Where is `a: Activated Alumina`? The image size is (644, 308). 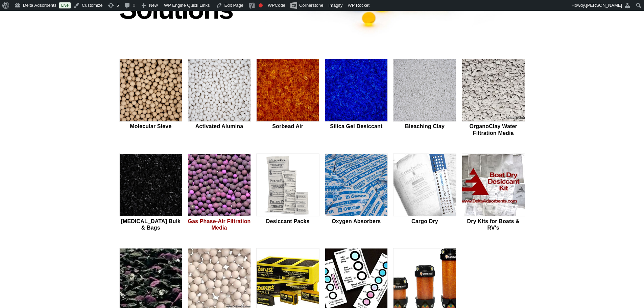
a: Activated Alumina is located at coordinates (219, 98).